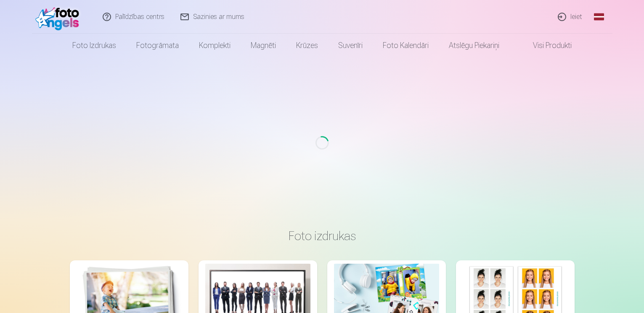  Describe the element at coordinates (94, 46) in the screenshot. I see `a: Foto izdrukas` at that location.